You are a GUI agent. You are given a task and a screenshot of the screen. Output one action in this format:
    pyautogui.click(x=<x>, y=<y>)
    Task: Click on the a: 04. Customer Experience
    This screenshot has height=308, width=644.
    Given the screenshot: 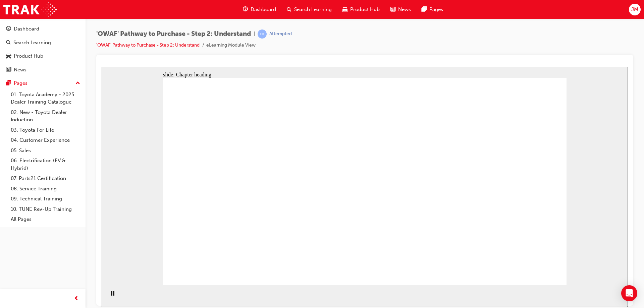 What is the action you would take?
    pyautogui.click(x=45, y=140)
    